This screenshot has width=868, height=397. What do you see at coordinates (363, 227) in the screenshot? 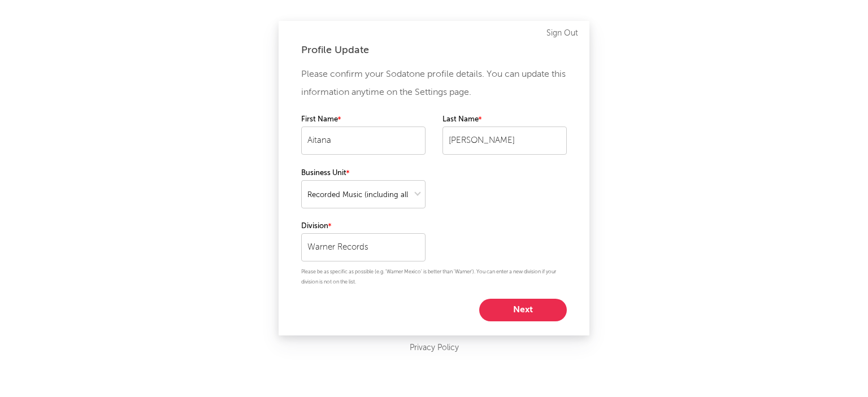
I see `label: Division` at bounding box center [363, 227].